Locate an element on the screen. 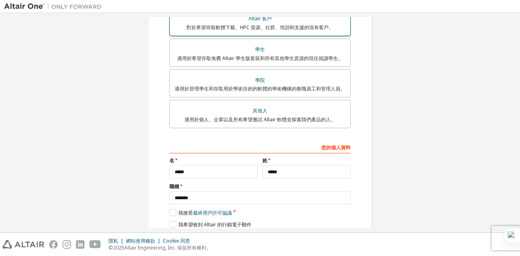 This screenshot has height=256, width=520. font: 其他人 is located at coordinates (260, 111).